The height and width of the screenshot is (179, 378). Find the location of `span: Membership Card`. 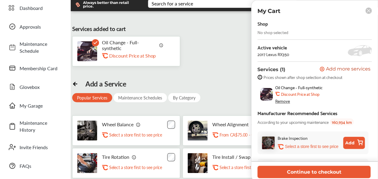

span: Membership Card is located at coordinates (41, 68).